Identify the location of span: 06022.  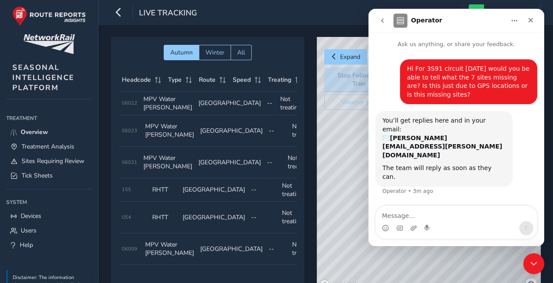
(129, 103).